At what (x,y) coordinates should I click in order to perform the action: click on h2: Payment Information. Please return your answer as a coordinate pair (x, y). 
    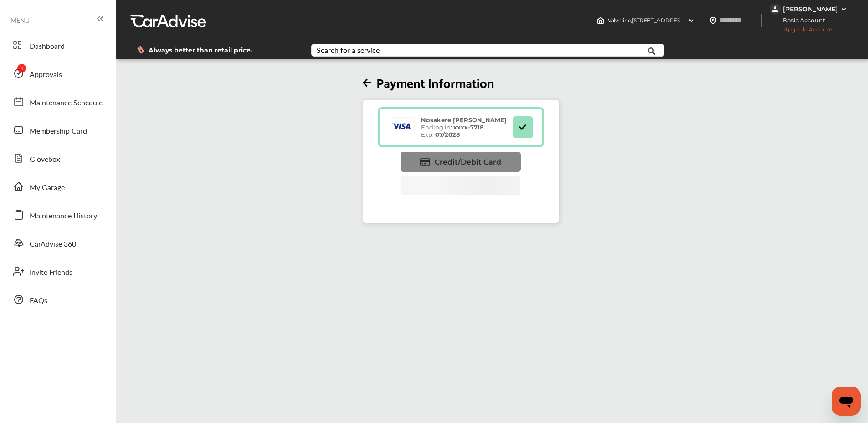
    Looking at the image, I should click on (460, 82).